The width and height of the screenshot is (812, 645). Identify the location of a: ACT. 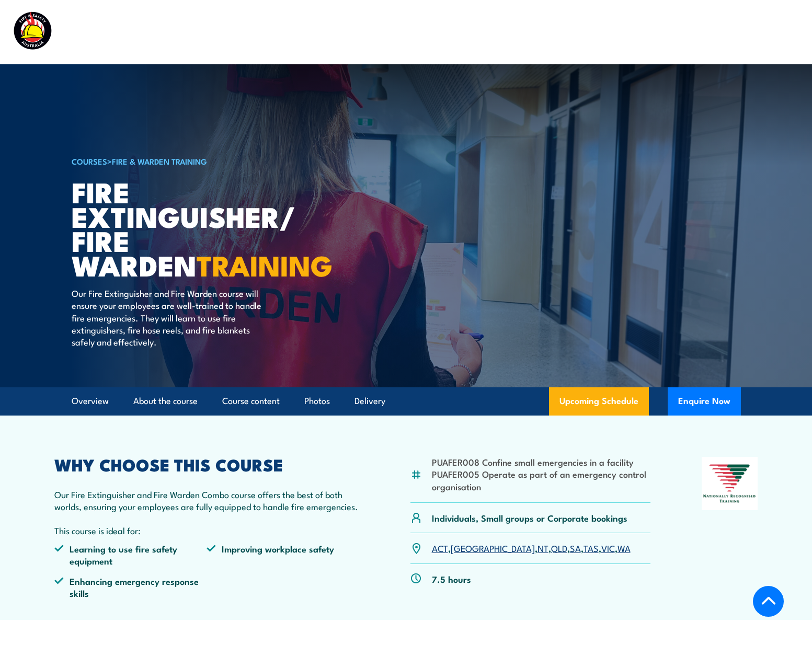
(440, 548).